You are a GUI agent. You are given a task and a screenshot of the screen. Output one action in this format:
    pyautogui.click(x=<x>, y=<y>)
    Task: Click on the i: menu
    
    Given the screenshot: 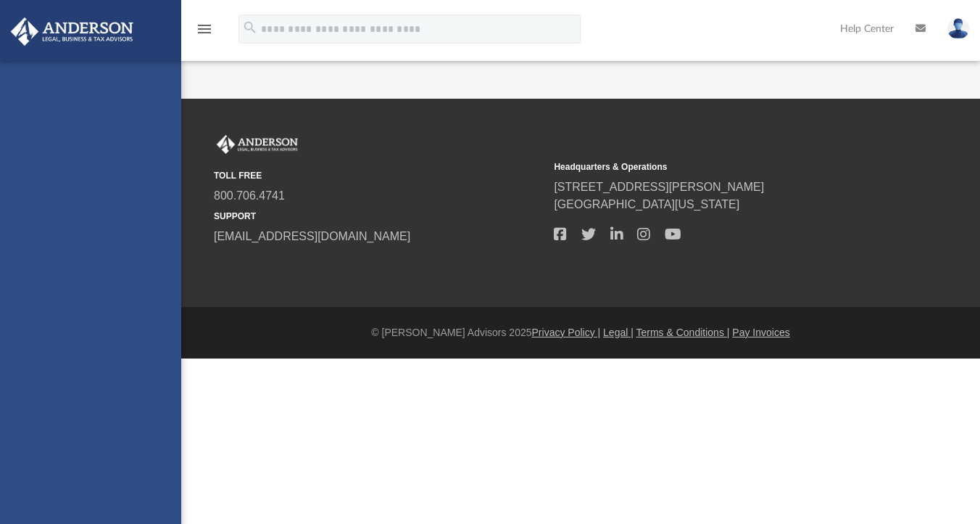 What is the action you would take?
    pyautogui.click(x=204, y=29)
    